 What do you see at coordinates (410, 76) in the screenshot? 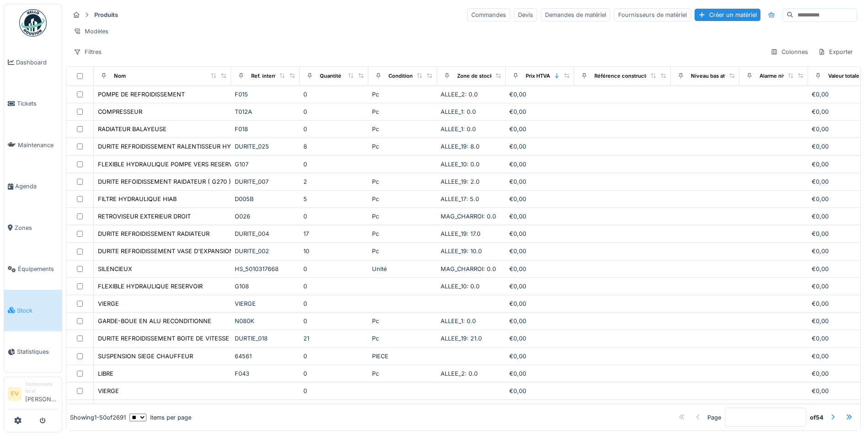
I see `div: Conditionnement` at bounding box center [410, 76].